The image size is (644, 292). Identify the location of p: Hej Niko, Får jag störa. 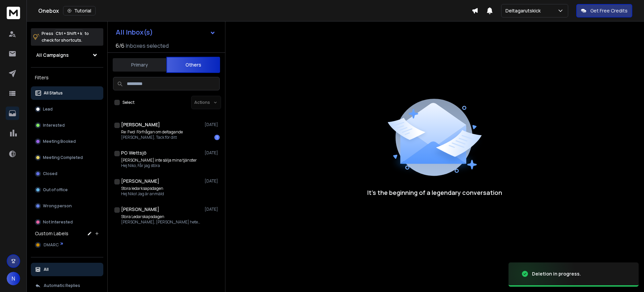
(159, 165).